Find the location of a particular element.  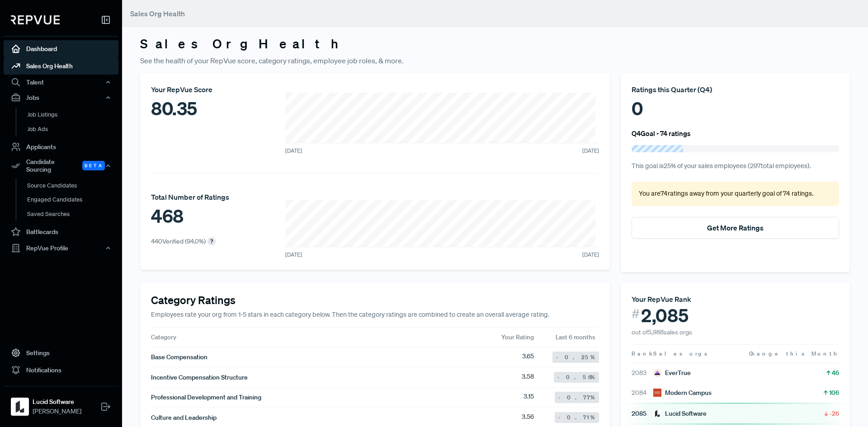

div: 0 is located at coordinates (735, 109).